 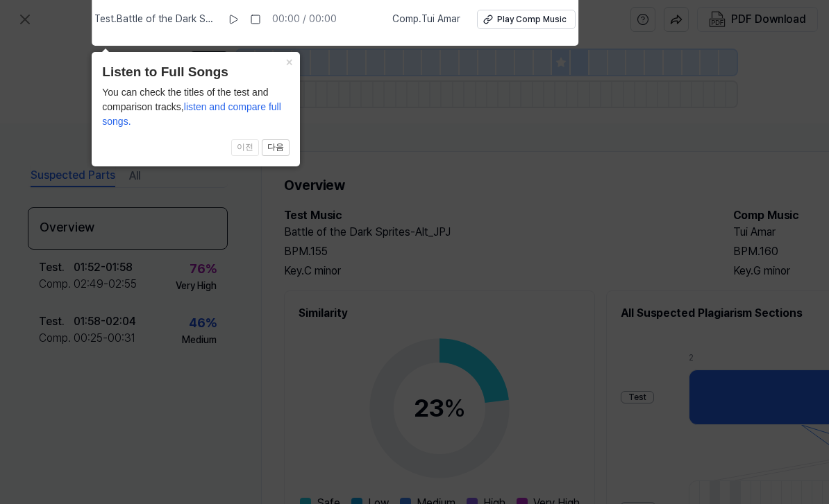 What do you see at coordinates (155, 19) in the screenshot?
I see `span: Test . Battle of the Dark Sprites-Alt_JPJ` at bounding box center [155, 19].